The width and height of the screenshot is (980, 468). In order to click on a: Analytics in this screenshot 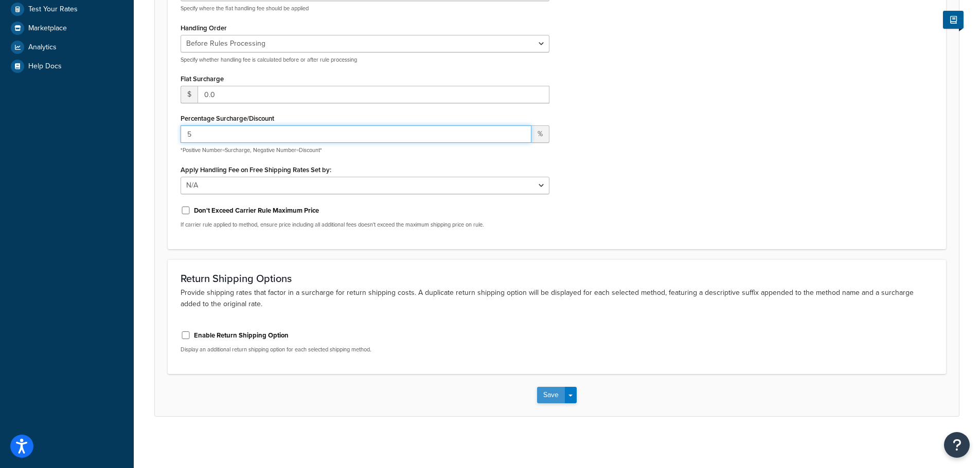, I will do `click(67, 48)`.